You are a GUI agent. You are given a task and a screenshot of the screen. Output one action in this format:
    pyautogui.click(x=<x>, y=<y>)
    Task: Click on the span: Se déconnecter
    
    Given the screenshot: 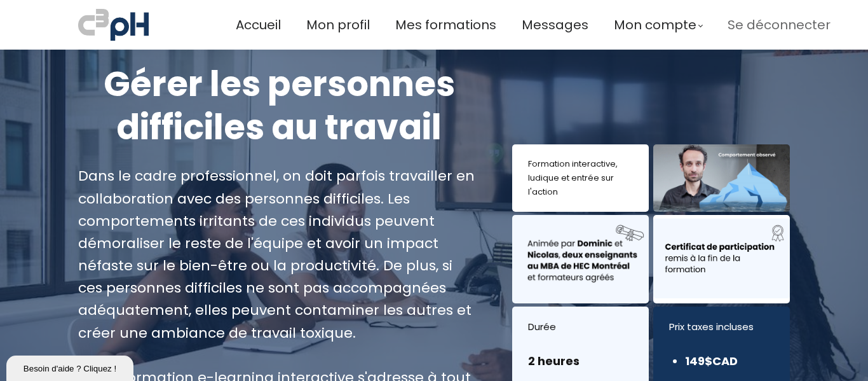 What is the action you would take?
    pyautogui.click(x=779, y=24)
    